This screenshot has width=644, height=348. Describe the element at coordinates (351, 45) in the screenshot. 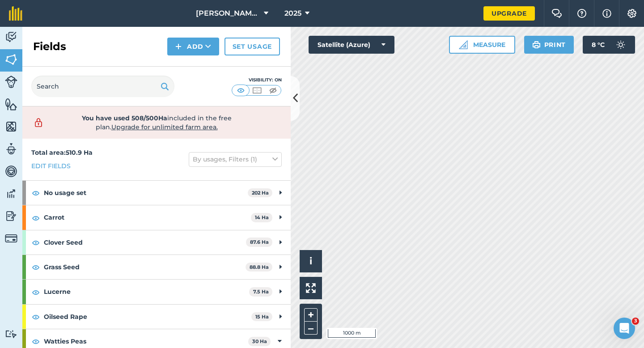

I see `button: Satellite (Azure)` at that location.